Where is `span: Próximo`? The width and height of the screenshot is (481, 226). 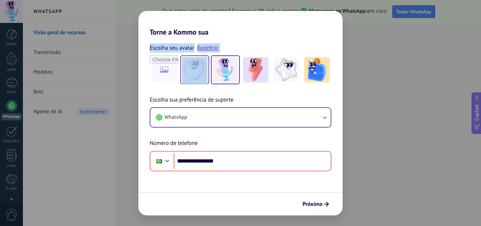
span: Próximo is located at coordinates (312, 204).